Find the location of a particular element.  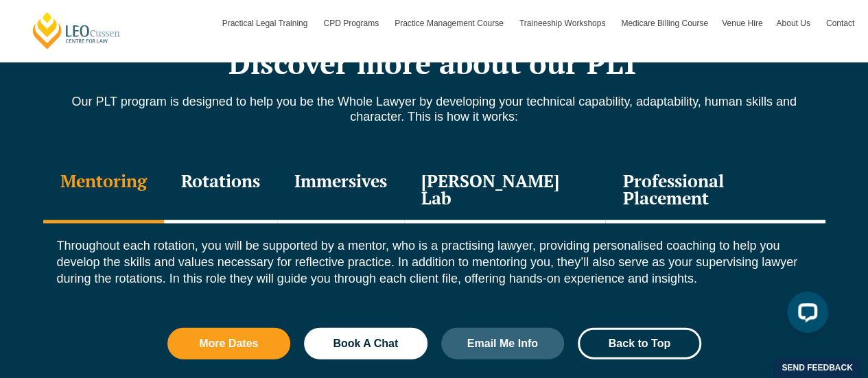

a: Venue Hire is located at coordinates (741, 24).